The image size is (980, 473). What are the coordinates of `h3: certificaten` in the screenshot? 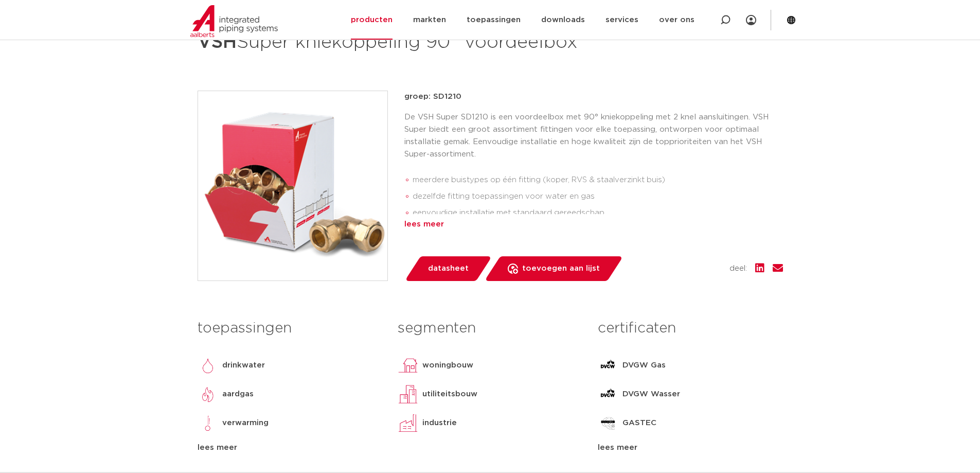 It's located at (690, 329).